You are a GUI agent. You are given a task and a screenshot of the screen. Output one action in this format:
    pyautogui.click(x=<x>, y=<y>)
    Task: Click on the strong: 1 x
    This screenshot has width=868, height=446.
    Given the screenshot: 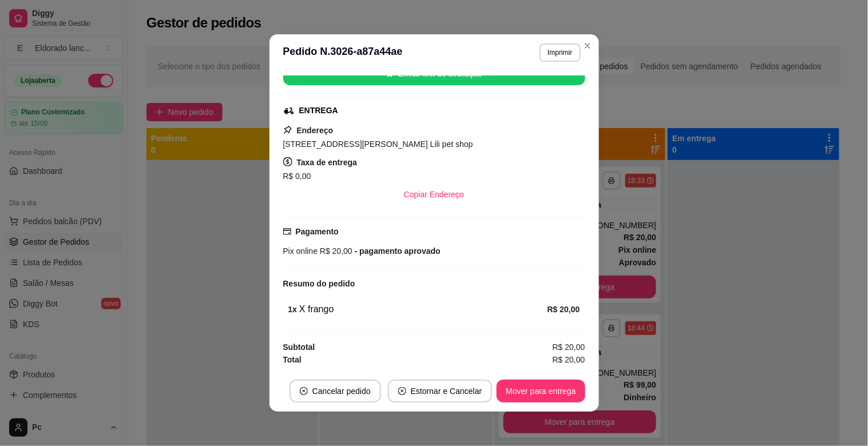 What is the action you would take?
    pyautogui.click(x=293, y=309)
    